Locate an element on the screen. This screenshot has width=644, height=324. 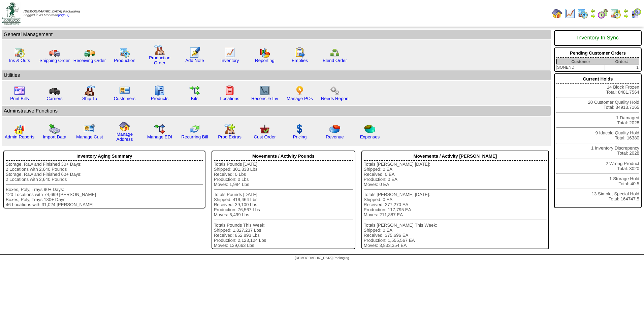
a: Locations is located at coordinates (230, 98).